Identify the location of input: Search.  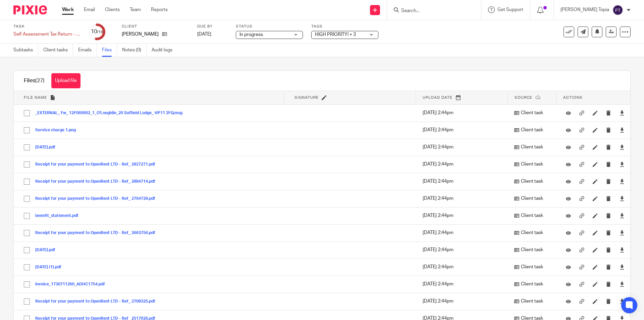
(431, 11).